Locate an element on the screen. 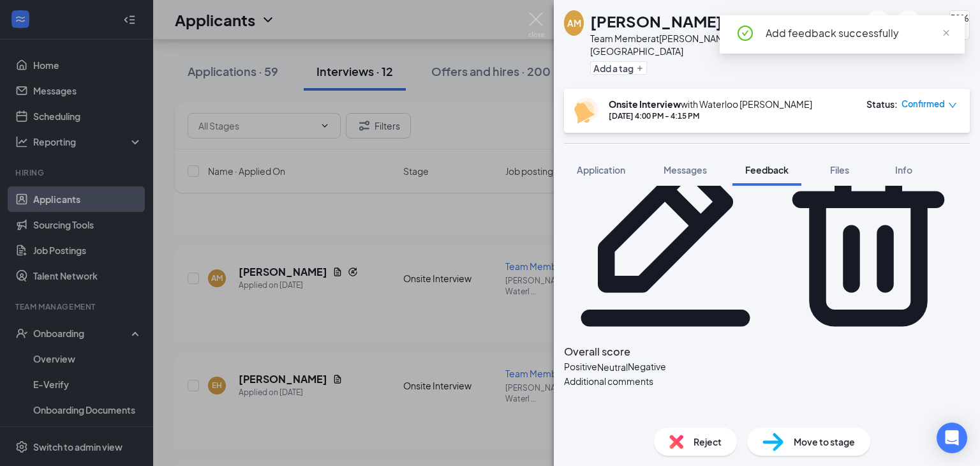 Image resolution: width=980 pixels, height=466 pixels. span: Application is located at coordinates (601, 169).